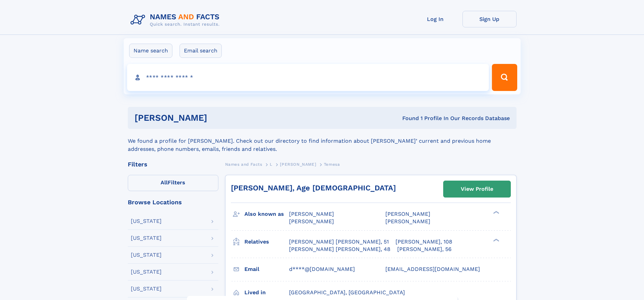  Describe the element at coordinates (308, 77) in the screenshot. I see `input: search input` at that location.